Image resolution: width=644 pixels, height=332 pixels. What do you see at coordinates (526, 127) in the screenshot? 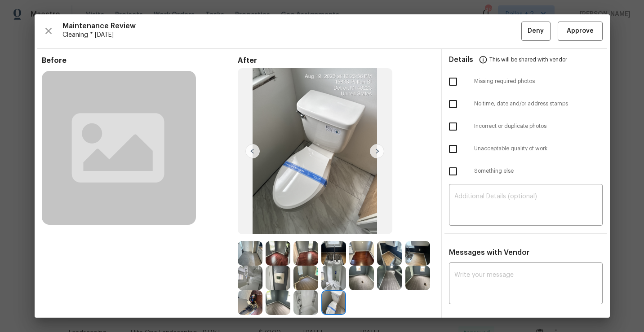
I see `div: Incorrect or duplicate photos` at bounding box center [526, 127].